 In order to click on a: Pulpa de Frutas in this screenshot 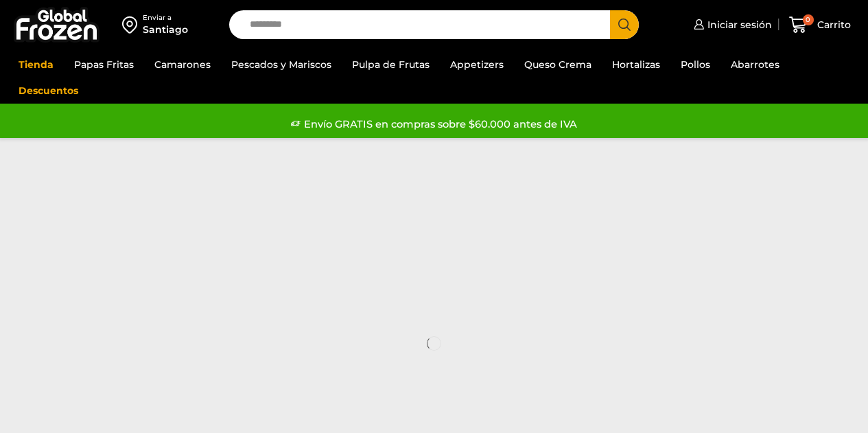, I will do `click(390, 65)`.